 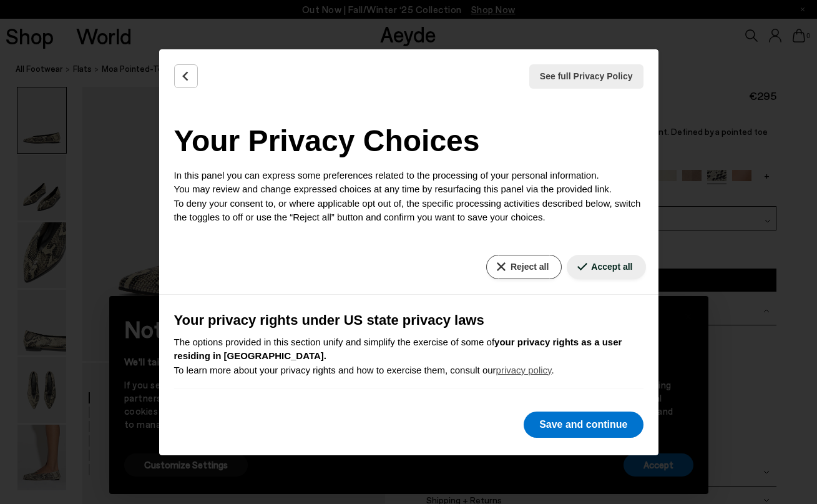 I want to click on button: Accept all, so click(x=606, y=267).